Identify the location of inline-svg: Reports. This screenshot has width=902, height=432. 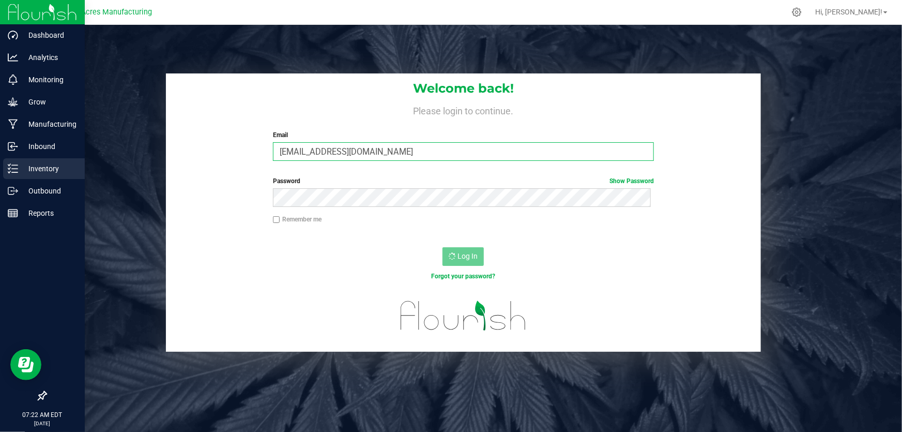
(13, 213).